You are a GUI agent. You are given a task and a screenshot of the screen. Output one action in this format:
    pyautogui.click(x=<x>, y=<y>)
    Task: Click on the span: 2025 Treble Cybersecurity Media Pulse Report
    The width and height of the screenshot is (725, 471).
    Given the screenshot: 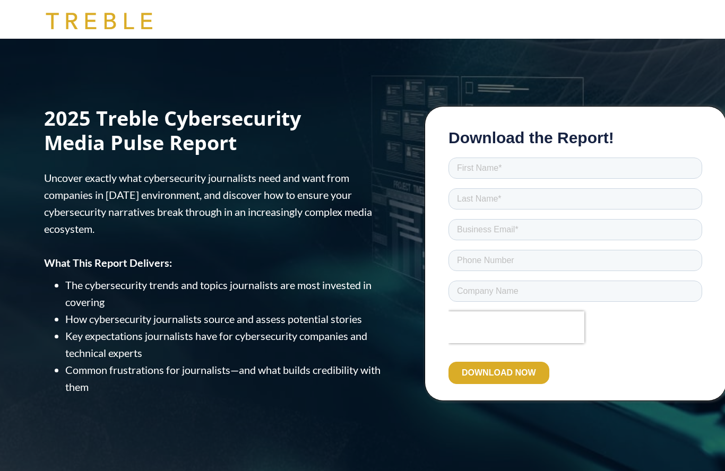 What is the action you would take?
    pyautogui.click(x=172, y=130)
    